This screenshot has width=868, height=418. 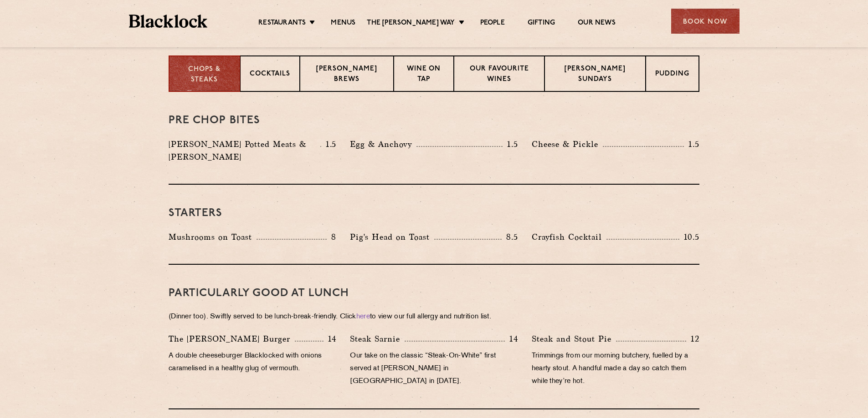 I want to click on p: 8.5, so click(x=510, y=237).